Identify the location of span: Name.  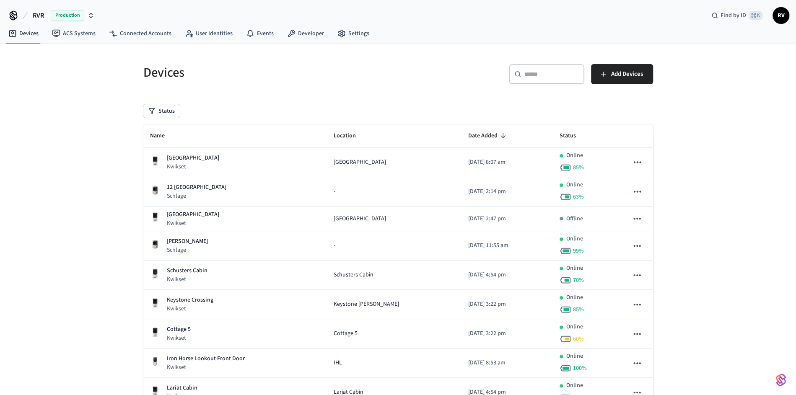
(163, 136).